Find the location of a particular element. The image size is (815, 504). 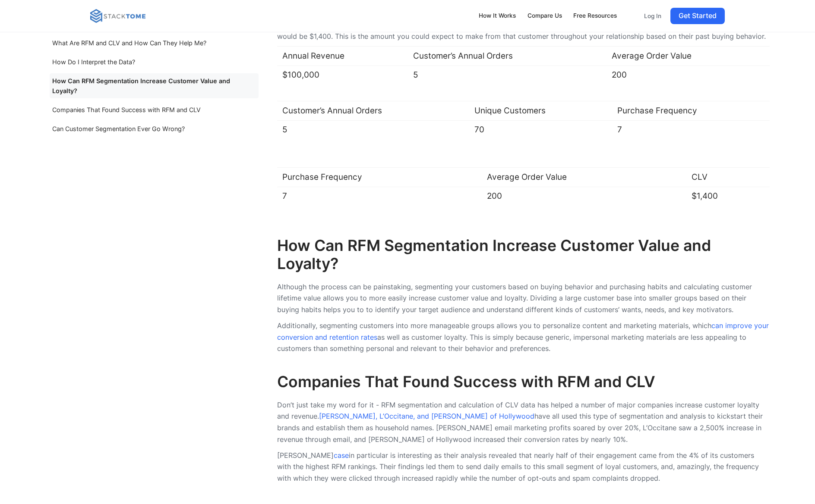

div: Can Customer Segmentation Ever Go Wrong? is located at coordinates (118, 128).